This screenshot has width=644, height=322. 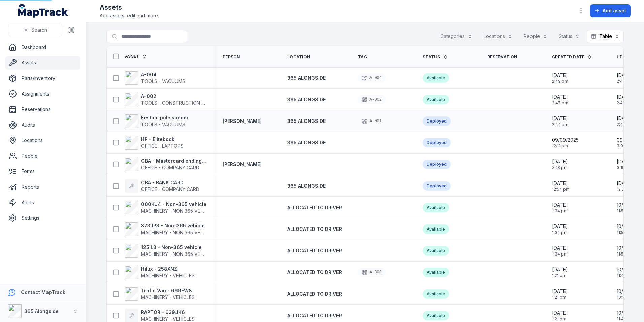 I want to click on a: Hilux - 258XNZMACHINERY - VEHICLES, so click(x=160, y=272).